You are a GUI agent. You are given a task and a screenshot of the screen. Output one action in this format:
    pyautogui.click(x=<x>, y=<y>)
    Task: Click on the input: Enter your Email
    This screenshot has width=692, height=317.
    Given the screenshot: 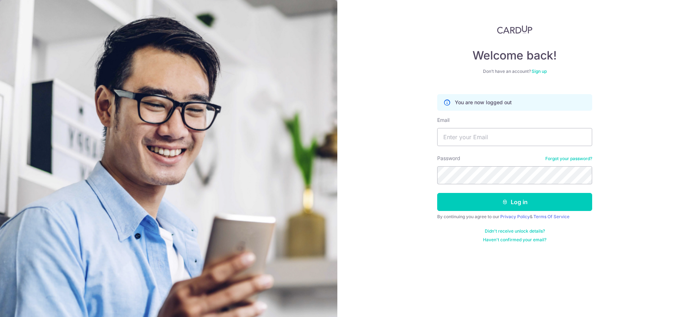 What is the action you would take?
    pyautogui.click(x=514, y=137)
    